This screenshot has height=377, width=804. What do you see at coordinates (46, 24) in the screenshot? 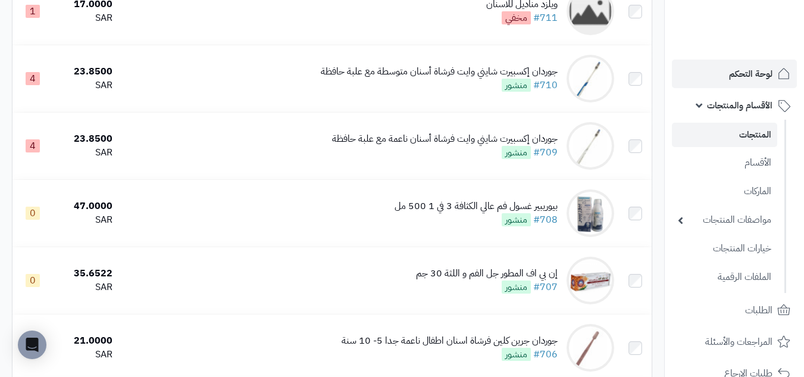
I see `div: v 4.0.24` at bounding box center [46, 24].